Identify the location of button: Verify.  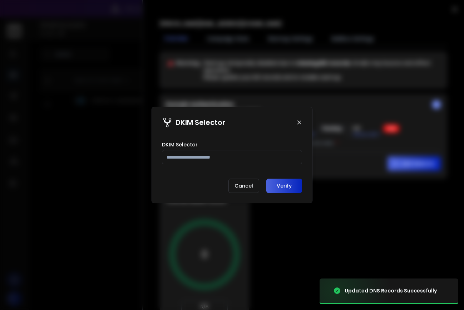
(284, 186).